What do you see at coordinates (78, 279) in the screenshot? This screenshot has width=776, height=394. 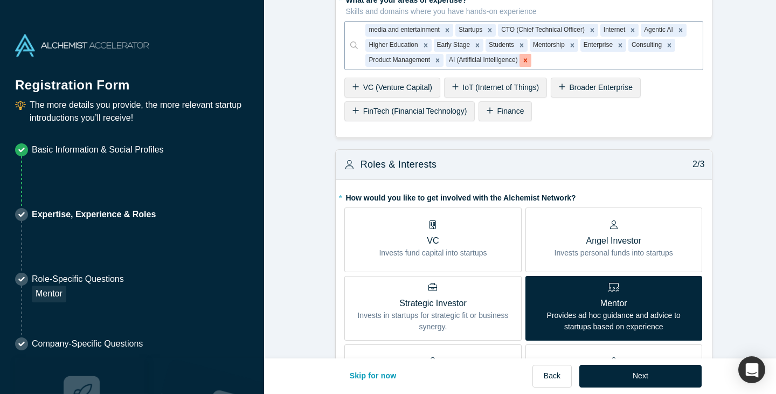 I see `p: Role-Specific Questions` at bounding box center [78, 279].